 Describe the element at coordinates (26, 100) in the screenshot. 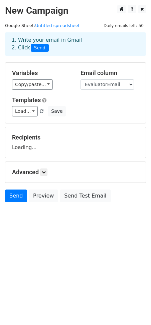

I see `a: Templates` at that location.